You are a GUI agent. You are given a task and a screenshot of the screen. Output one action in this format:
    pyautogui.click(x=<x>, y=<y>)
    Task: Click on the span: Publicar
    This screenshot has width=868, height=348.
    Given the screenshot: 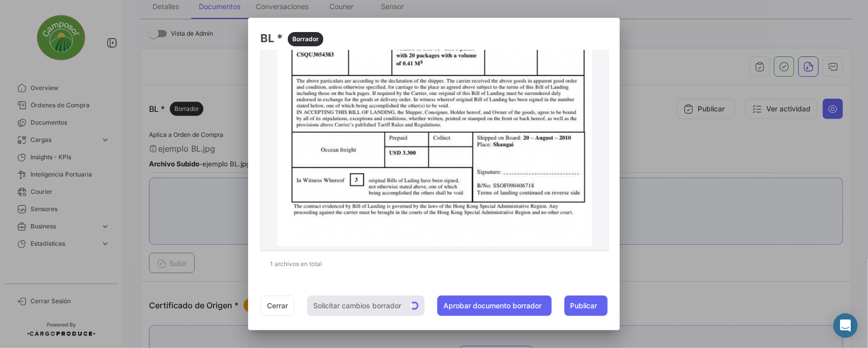 What is the action you would take?
    pyautogui.click(x=584, y=306)
    